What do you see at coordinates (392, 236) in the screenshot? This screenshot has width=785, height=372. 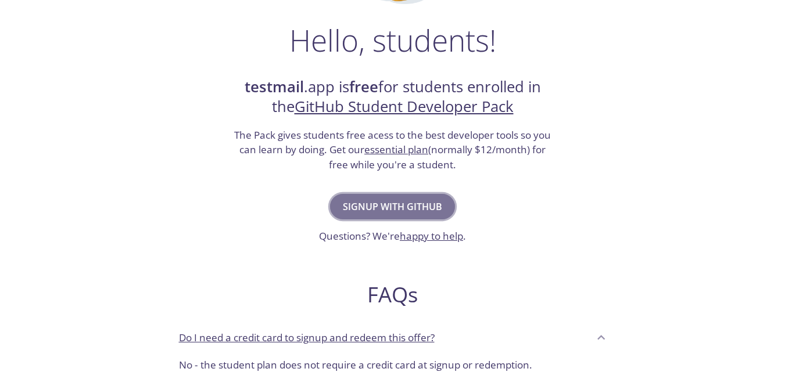 I see `h3: Questions? We're .` at bounding box center [392, 236].